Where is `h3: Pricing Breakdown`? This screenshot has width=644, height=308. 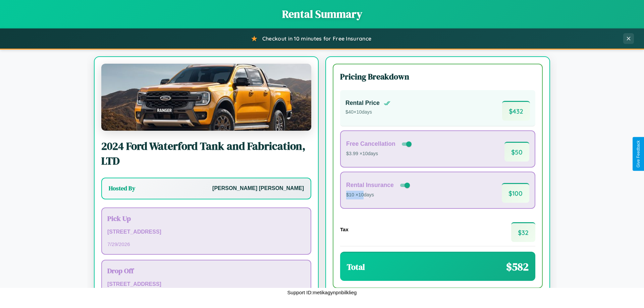 h3: Pricing Breakdown is located at coordinates (438, 76).